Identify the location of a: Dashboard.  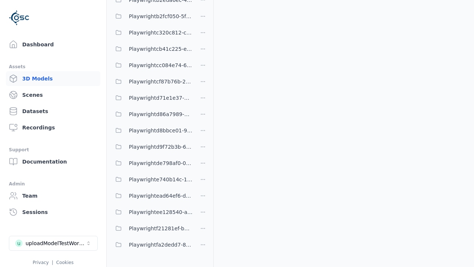
(53, 44).